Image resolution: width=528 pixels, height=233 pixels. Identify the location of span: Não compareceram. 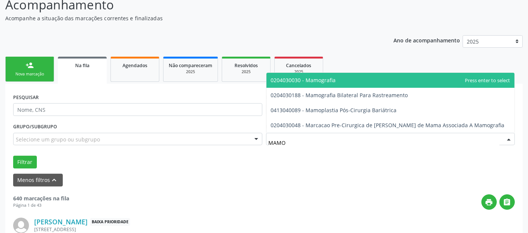
(191, 65).